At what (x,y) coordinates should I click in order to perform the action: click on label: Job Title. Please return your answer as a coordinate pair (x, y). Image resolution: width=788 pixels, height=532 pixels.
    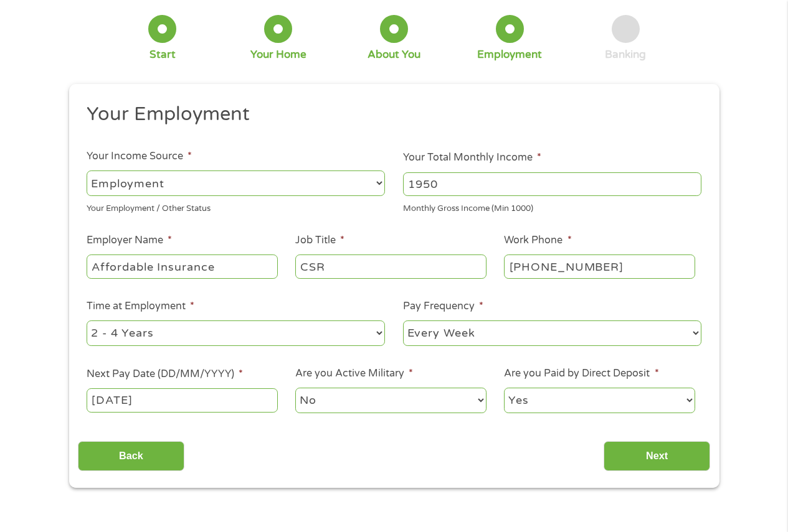
    Looking at the image, I should click on (319, 241).